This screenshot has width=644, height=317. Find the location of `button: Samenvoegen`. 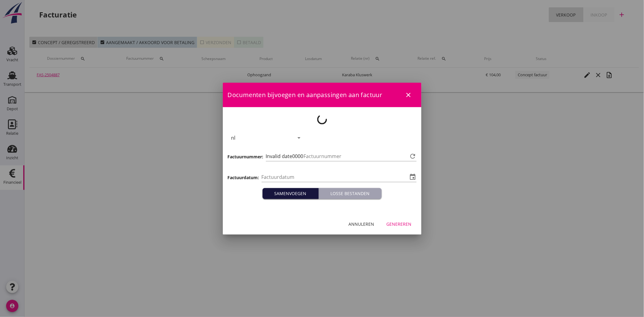

button: Samenvoegen is located at coordinates (291, 194).